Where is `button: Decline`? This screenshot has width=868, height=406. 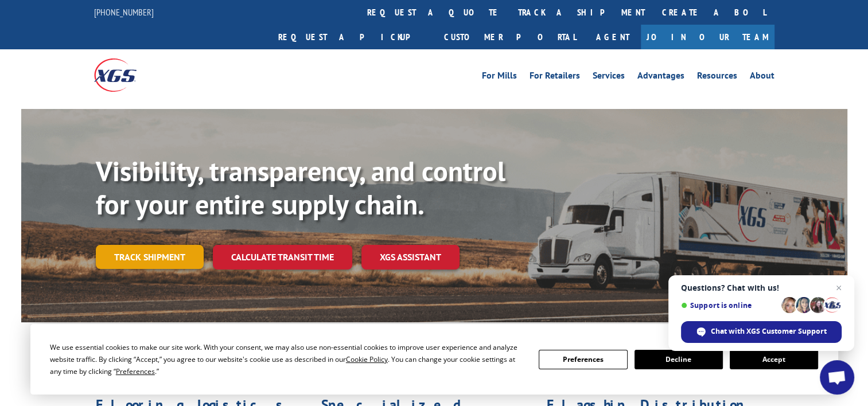 button: Decline is located at coordinates (678, 360).